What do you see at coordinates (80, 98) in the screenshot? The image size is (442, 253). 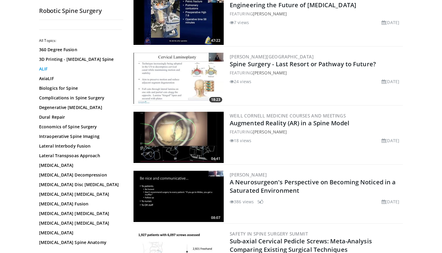 I see `a: Complications in Spine Surgery` at bounding box center [80, 98].